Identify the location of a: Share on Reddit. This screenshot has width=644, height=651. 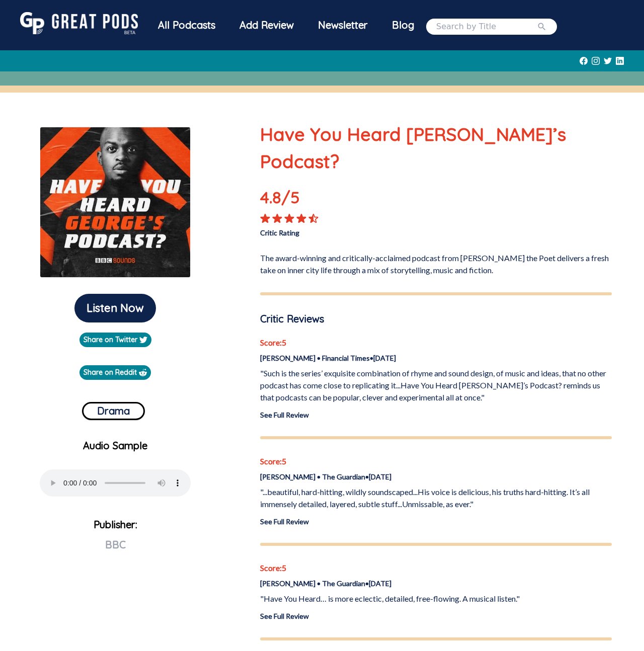
(116, 372).